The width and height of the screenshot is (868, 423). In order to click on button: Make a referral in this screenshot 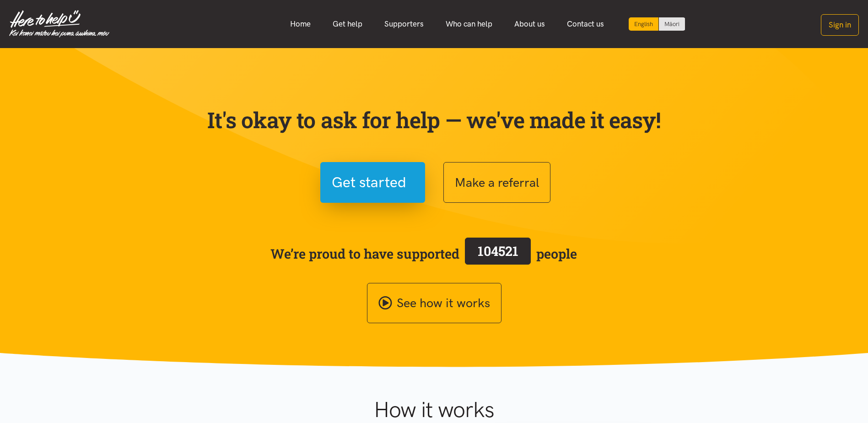, I will do `click(497, 182)`.